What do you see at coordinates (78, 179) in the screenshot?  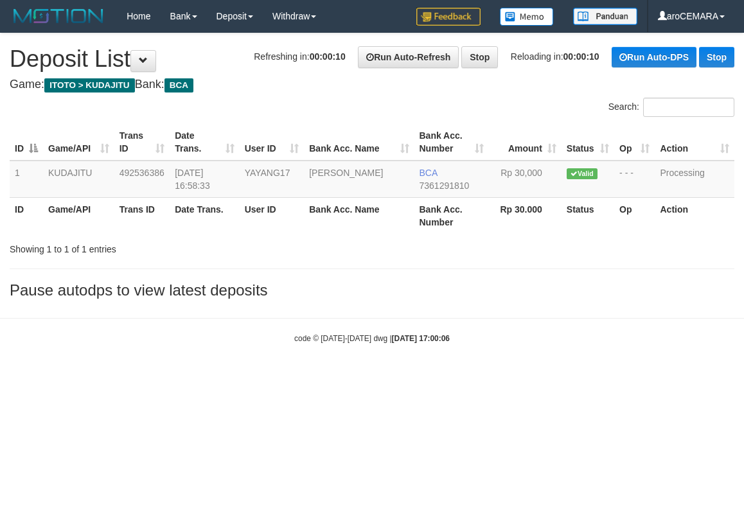 I see `td: KUDAJITU` at bounding box center [78, 179].